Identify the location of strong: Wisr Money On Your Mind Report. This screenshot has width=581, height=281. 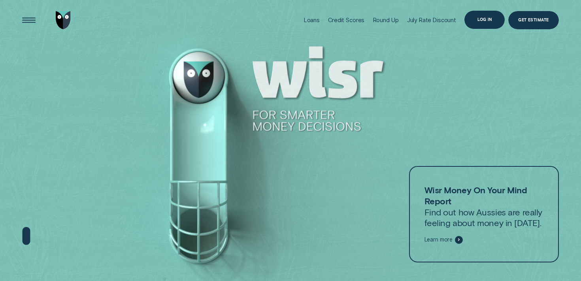
(476, 195).